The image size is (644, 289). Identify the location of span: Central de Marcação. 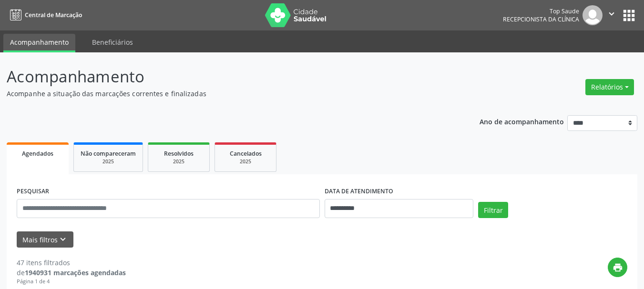
(53, 15).